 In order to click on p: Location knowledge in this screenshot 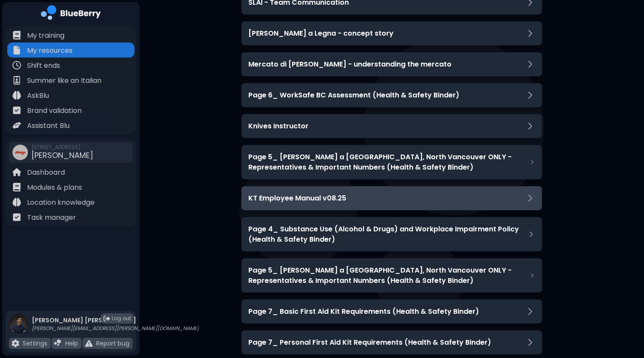, I will do `click(60, 202)`.